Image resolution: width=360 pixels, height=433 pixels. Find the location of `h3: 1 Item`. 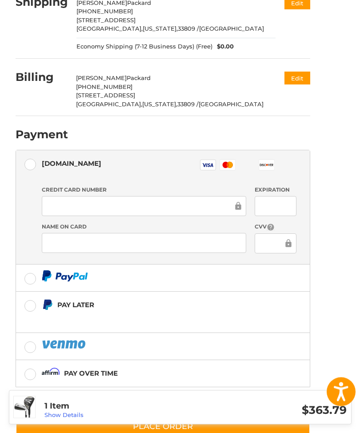

h3: 1 Item is located at coordinates (120, 406).